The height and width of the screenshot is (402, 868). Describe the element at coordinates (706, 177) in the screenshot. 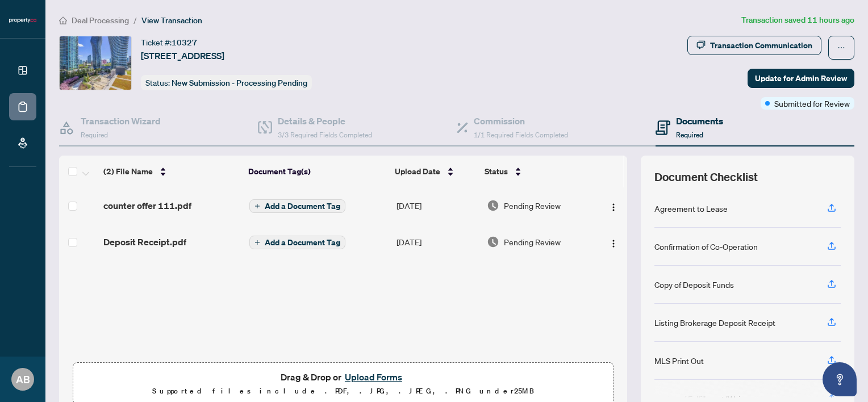

I see `span: Document Checklist` at that location.